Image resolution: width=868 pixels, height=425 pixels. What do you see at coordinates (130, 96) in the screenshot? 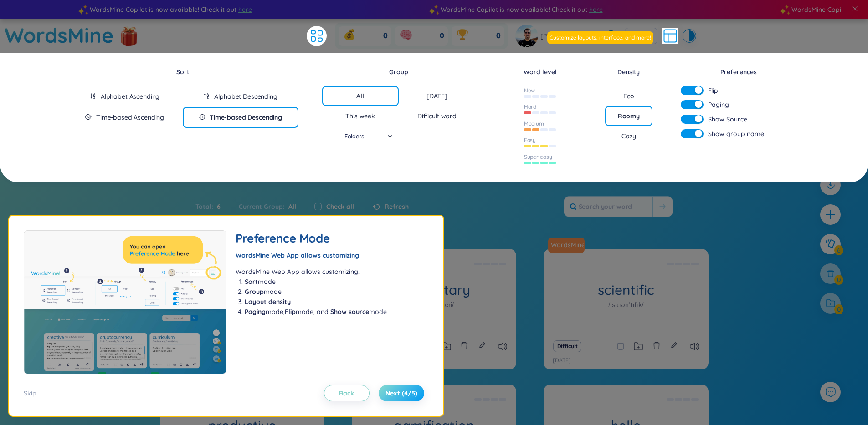
I see `div: Alphabet Ascending` at bounding box center [130, 96].